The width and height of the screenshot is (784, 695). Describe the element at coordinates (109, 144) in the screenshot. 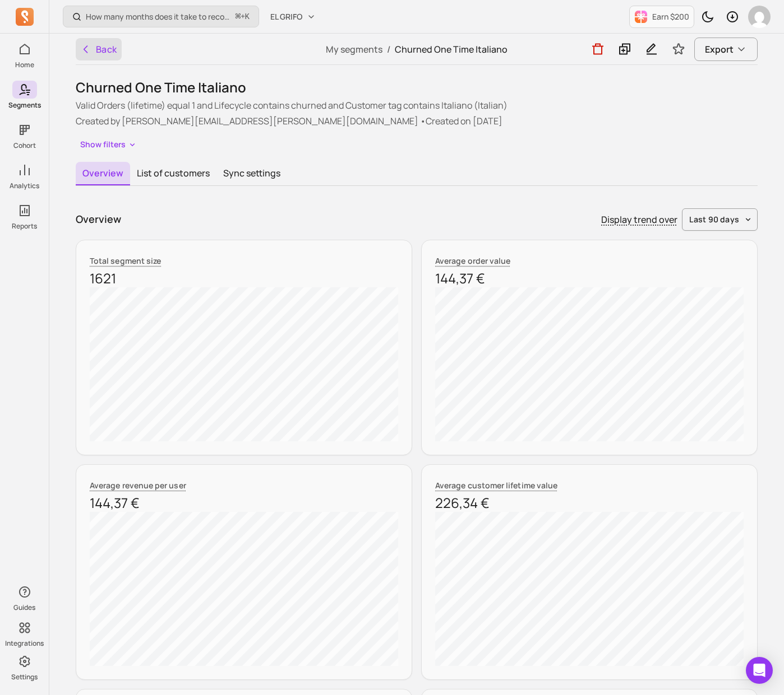

I see `button: Show filters` at that location.